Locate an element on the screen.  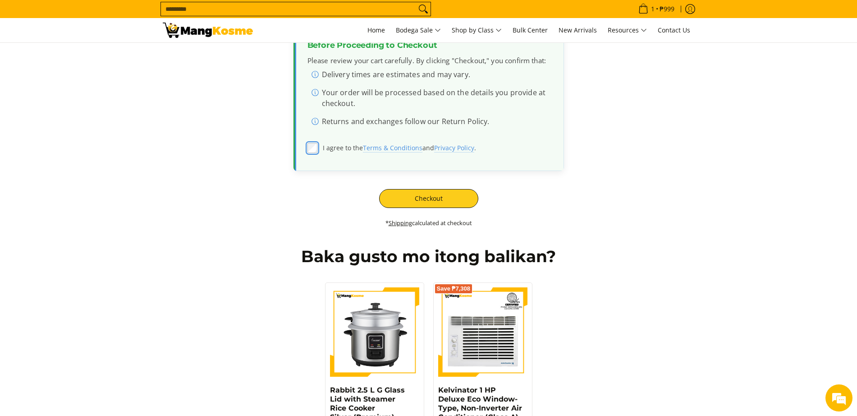
a: New Arrivals is located at coordinates (578, 30).